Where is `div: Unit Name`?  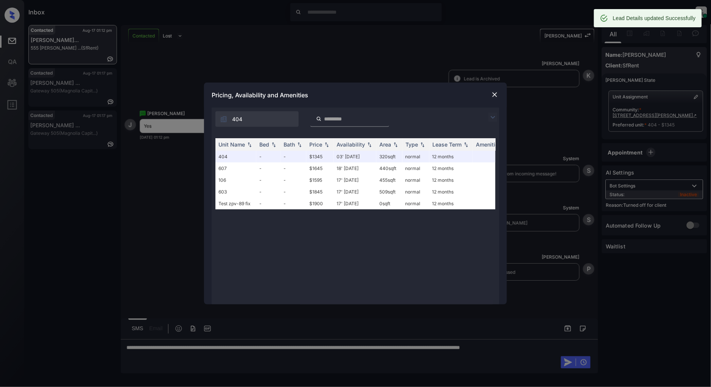
div: Unit Name is located at coordinates (232, 144).